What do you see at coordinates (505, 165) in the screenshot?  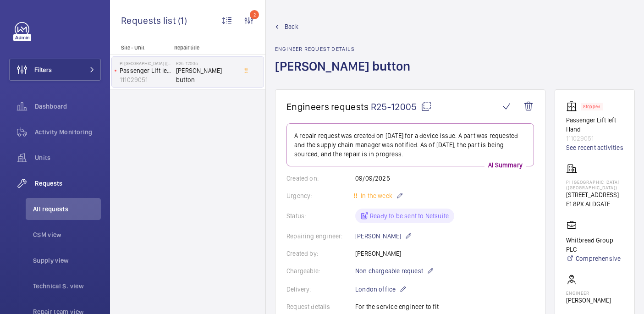 I see `p: AI Summary` at bounding box center [505, 165].